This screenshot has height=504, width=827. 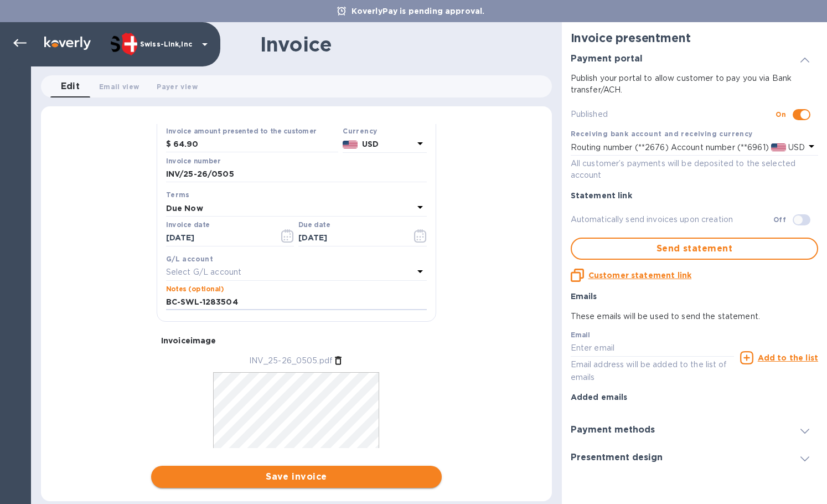 What do you see at coordinates (695, 248) in the screenshot?
I see `span: Send statement` at bounding box center [695, 248].